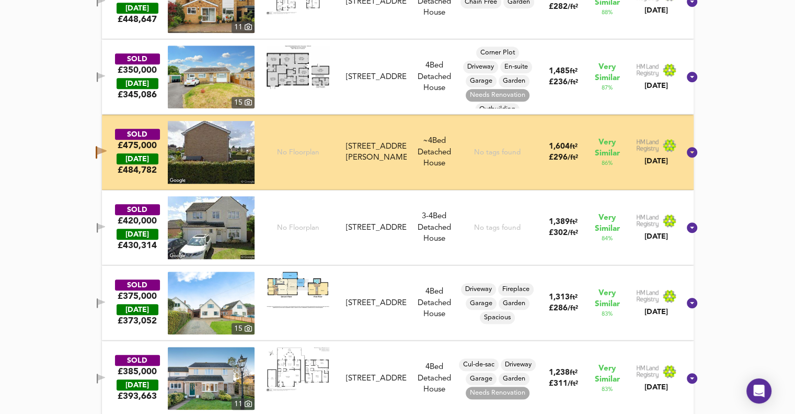 The image size is (795, 414). What do you see at coordinates (211, 378) in the screenshot?
I see `img: property thumbnail` at bounding box center [211, 378].